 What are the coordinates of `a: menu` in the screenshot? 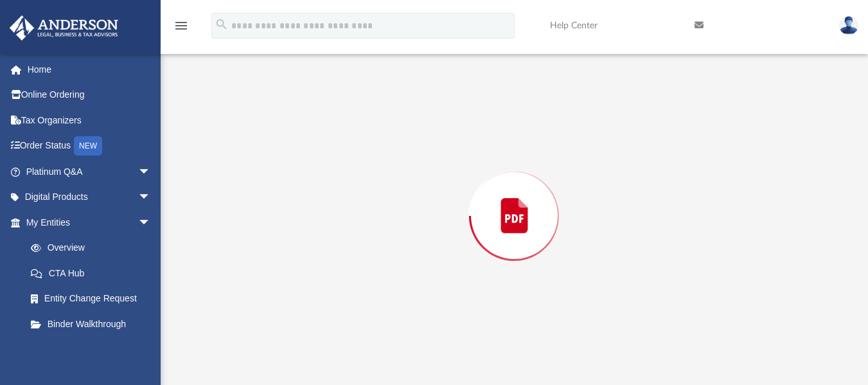 It's located at (182, 29).